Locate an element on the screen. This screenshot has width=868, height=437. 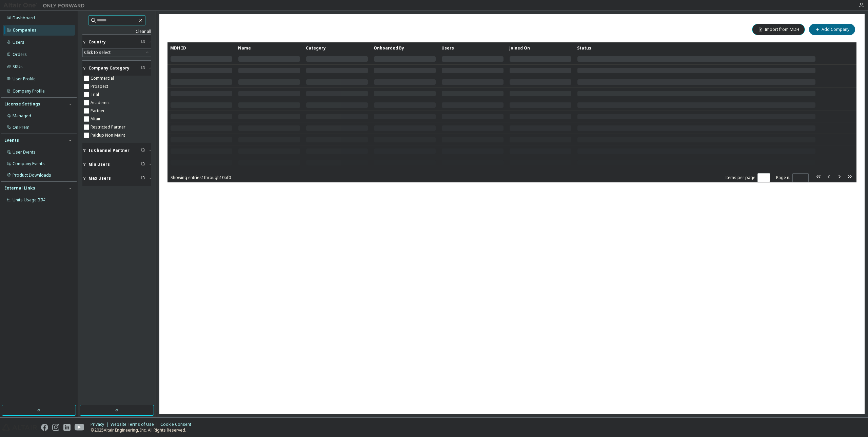
img: Altair One is located at coordinates (46, 5).